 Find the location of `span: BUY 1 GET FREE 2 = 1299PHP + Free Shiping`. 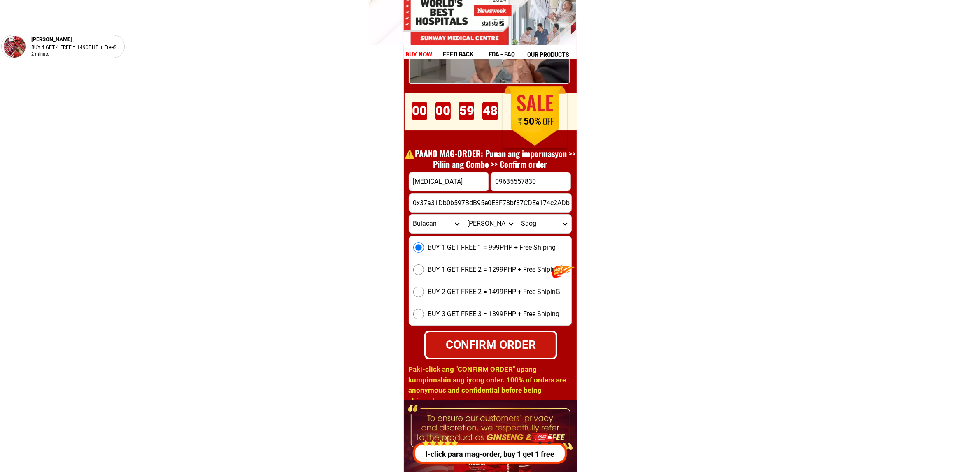

span: BUY 1 GET FREE 2 = 1299PHP + Free Shiping is located at coordinates (494, 270).